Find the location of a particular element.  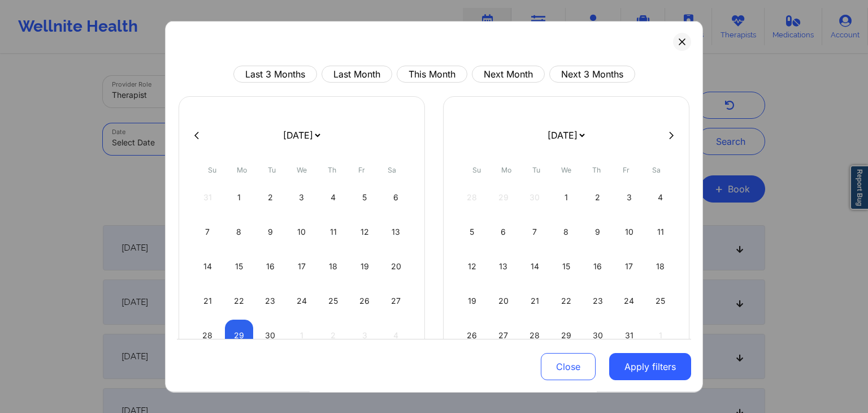

button: Apply filters is located at coordinates (649, 367).